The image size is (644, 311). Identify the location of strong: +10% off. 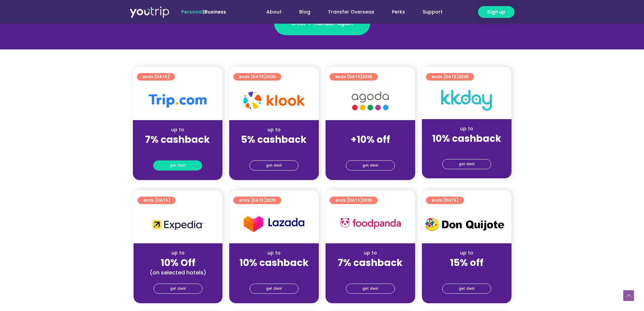
(370, 140).